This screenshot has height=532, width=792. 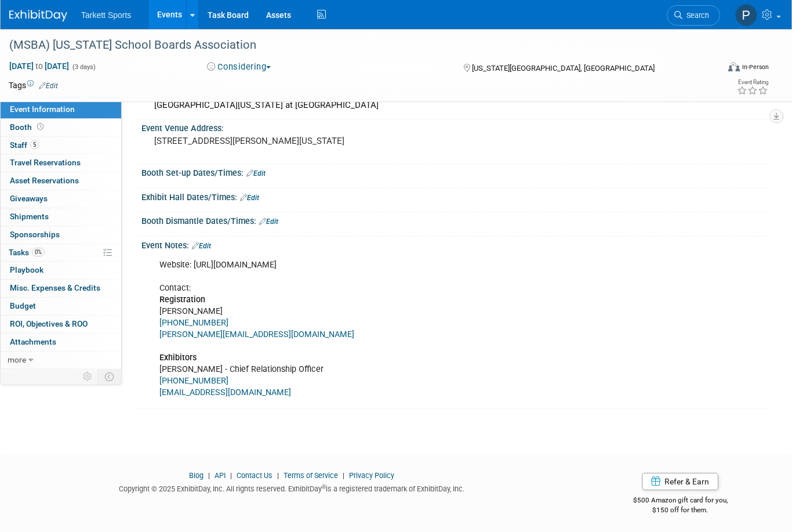 I want to click on span: ROI, Objectives & ROO, so click(x=48, y=324).